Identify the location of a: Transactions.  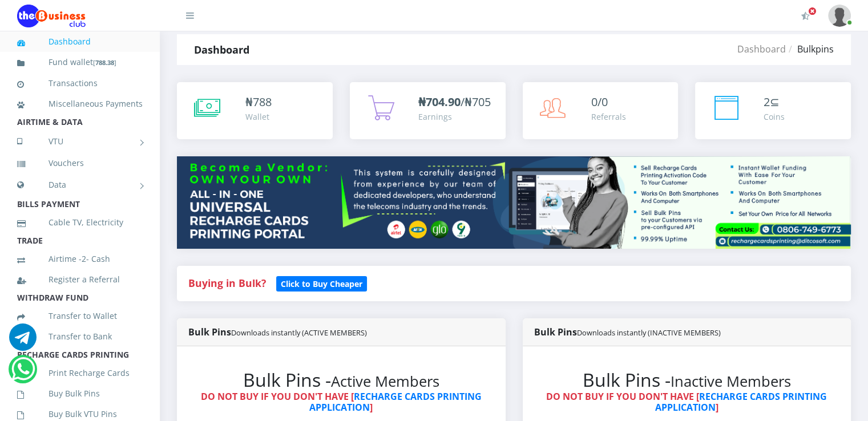
(80, 83).